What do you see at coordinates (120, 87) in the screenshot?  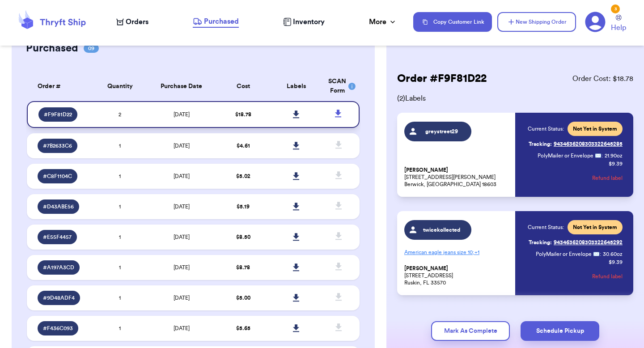 I see `th: Quantity` at bounding box center [120, 87].